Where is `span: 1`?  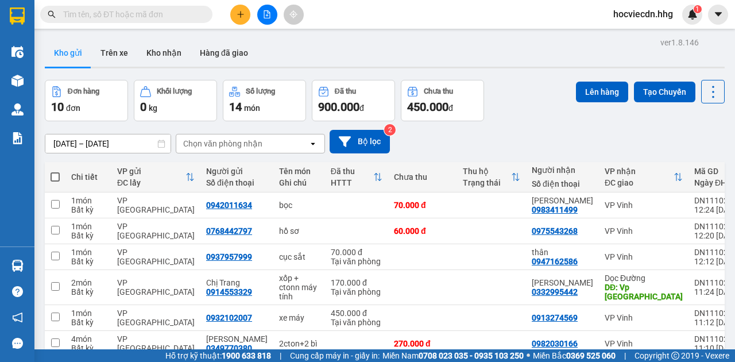
span: 1 is located at coordinates (697, 9).